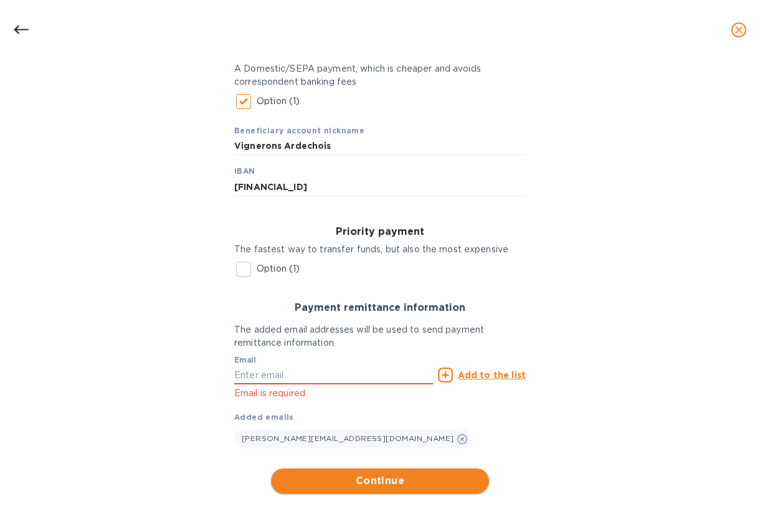  What do you see at coordinates (245, 171) in the screenshot?
I see `b: IBAN` at bounding box center [245, 171].